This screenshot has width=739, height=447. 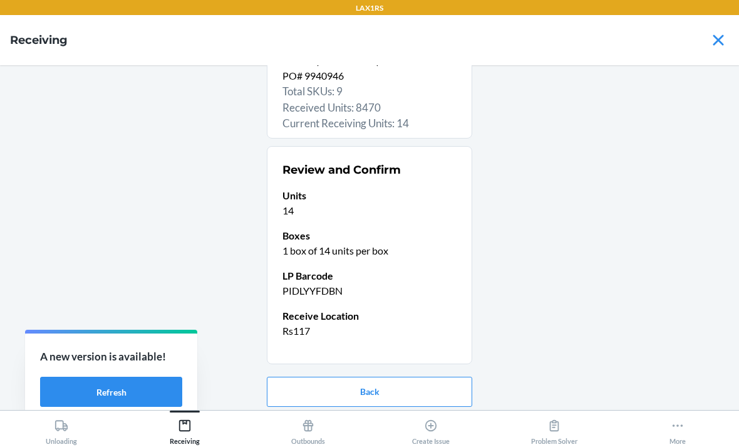 What do you see at coordinates (431, 429) in the screenshot?
I see `div: Create Issue` at bounding box center [431, 429].